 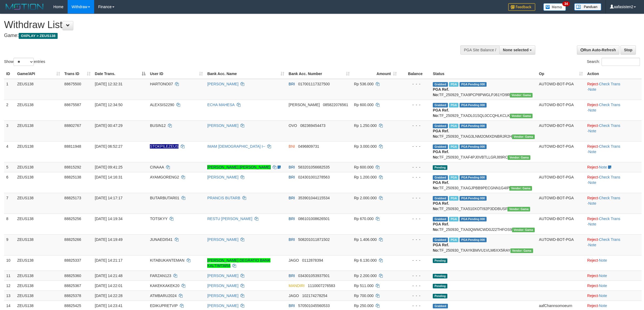 What do you see at coordinates (9, 167) in the screenshot?
I see `td: 5` at bounding box center [9, 167].